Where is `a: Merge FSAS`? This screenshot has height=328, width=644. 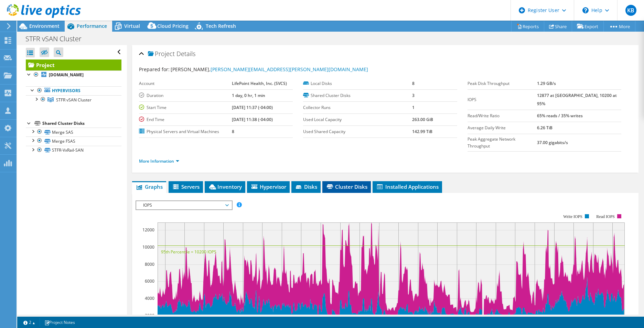
a: Merge FSAS is located at coordinates (73, 141).